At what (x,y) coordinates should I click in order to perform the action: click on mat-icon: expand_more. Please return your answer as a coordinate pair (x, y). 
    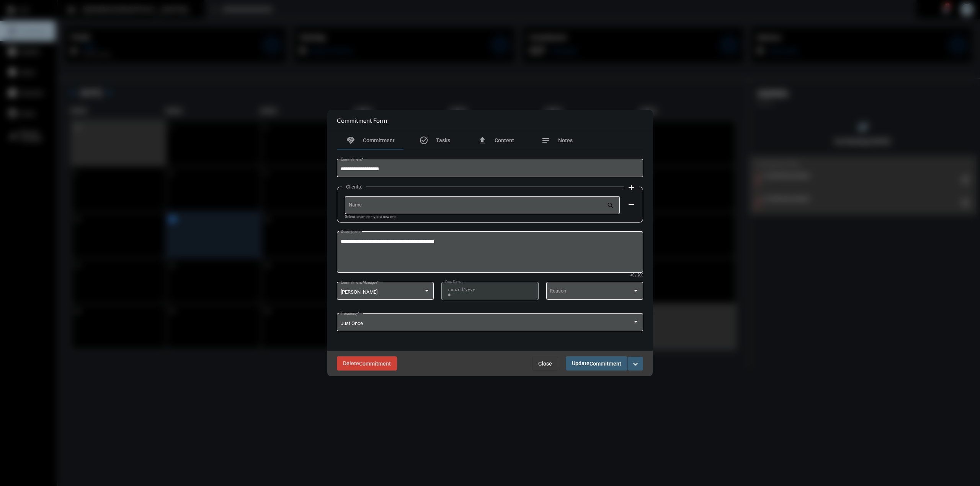
    Looking at the image, I should click on (635, 364).